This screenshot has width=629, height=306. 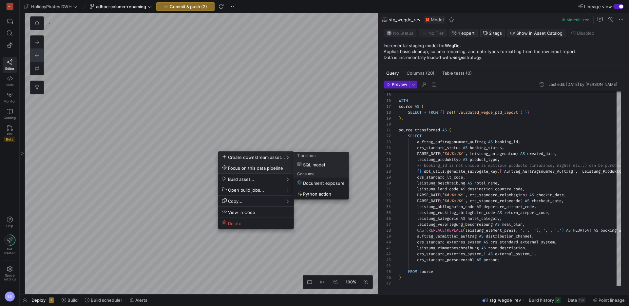 What do you see at coordinates (253, 168) in the screenshot?
I see `span: Focus on this data pipeline` at bounding box center [253, 168].